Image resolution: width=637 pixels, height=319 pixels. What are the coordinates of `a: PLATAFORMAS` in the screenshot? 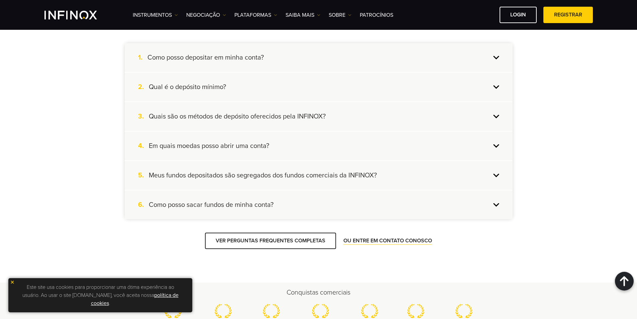 It's located at (256, 15).